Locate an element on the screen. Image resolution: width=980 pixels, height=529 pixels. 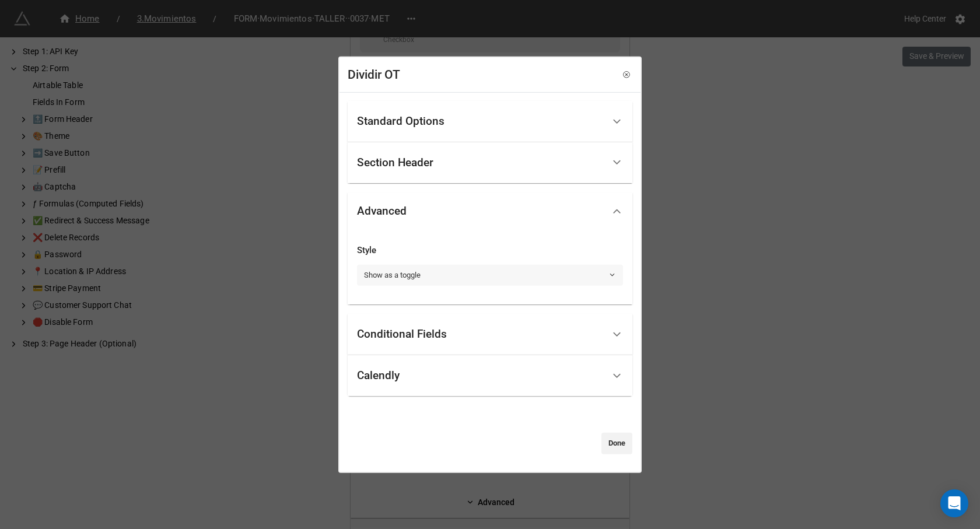
div: Style is located at coordinates (490, 251).